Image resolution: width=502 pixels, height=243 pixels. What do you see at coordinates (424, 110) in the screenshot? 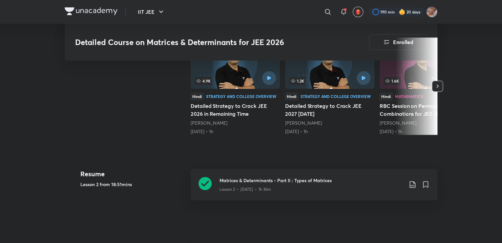
I see `h5: RBC Session on Permutations Combinations for JEE 2026 & 2027` at bounding box center [424, 110].